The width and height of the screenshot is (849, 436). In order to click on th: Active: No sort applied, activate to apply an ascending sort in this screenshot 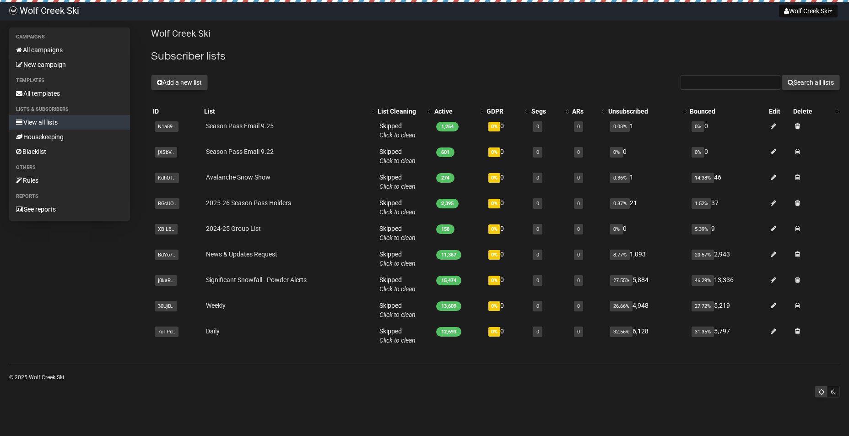, I will do `click(459, 111)`.